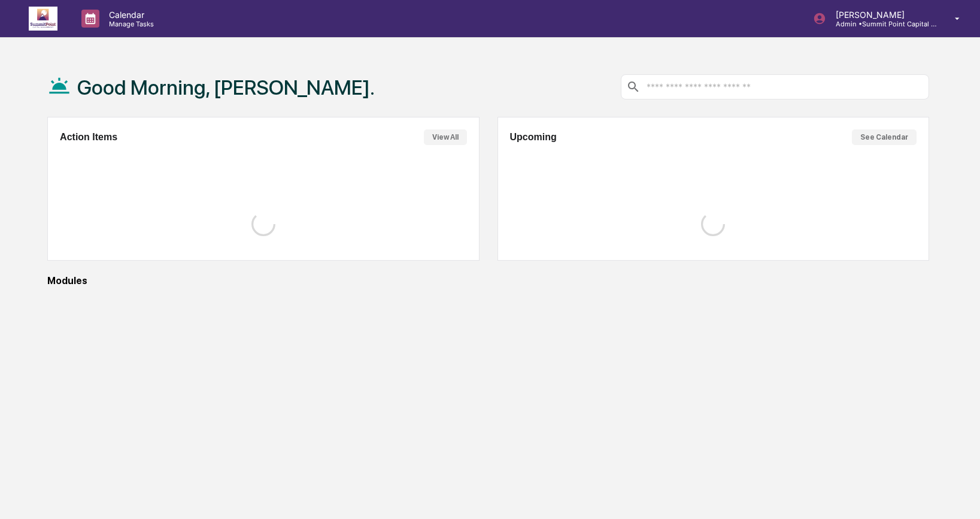 This screenshot has width=980, height=519. Describe the element at coordinates (884, 137) in the screenshot. I see `a: See Calendar` at that location.